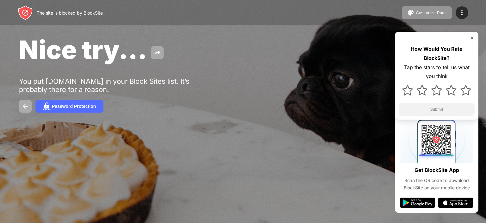 The image size is (486, 223). Describe the element at coordinates (437, 53) in the screenshot. I see `div: How Would You Rate BlockSite?` at that location.